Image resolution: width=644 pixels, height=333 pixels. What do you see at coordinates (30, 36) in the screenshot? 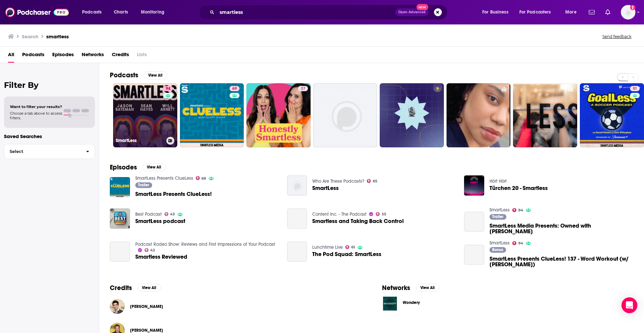
I see `h3: Search` at bounding box center [30, 36].